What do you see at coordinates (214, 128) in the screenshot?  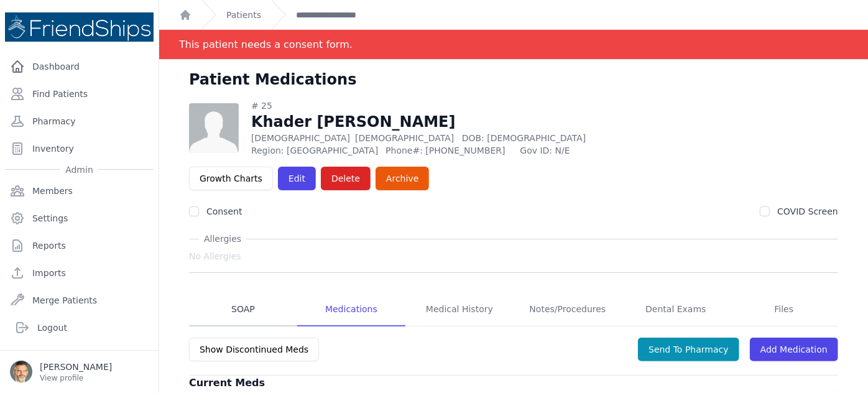 I see `img: person-242608b1a05df3501eefc295dc1bc67a.jpg` at bounding box center [214, 128].